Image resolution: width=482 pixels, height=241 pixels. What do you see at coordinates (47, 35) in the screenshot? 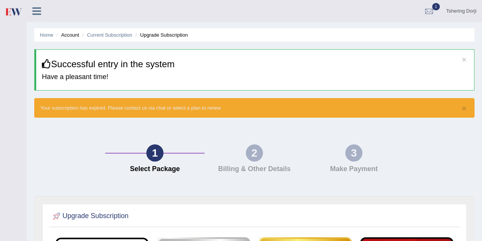
I see `a: Home` at bounding box center [47, 35].